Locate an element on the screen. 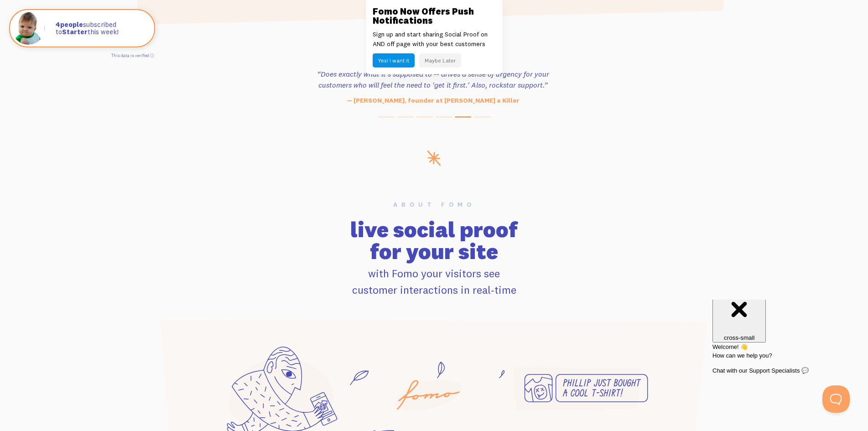 Image resolution: width=868 pixels, height=431 pixels. h3: Fomo Now Offers Push Notifications is located at coordinates (434, 16).